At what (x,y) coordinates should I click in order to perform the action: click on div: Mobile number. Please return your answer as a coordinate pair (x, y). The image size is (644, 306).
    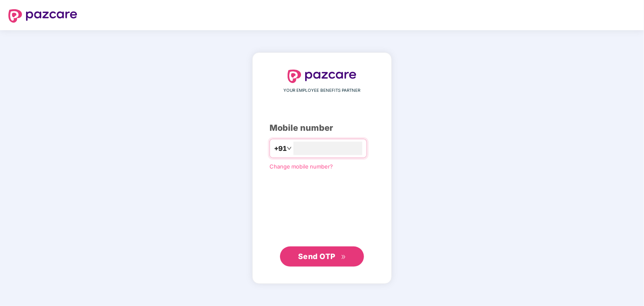
    Looking at the image, I should click on (322, 128).